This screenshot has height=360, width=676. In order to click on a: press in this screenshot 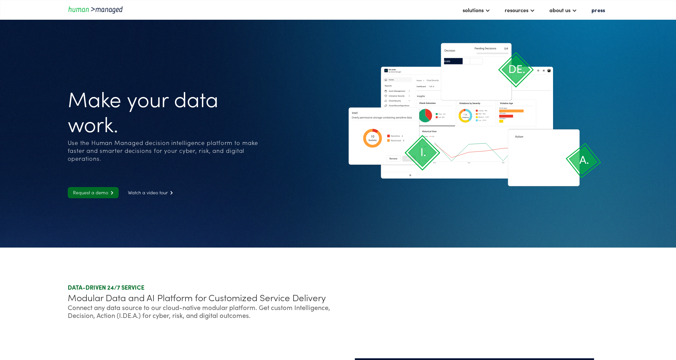, I will do `click(598, 10)`.